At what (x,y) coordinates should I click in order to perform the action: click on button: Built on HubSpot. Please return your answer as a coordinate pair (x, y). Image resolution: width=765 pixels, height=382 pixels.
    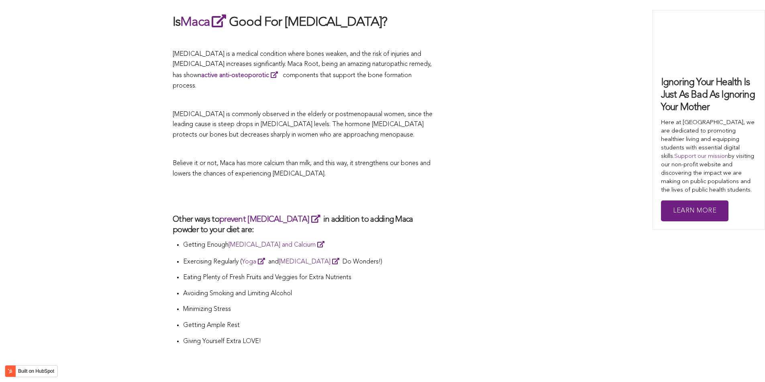
    Looking at the image, I should click on (31, 371).